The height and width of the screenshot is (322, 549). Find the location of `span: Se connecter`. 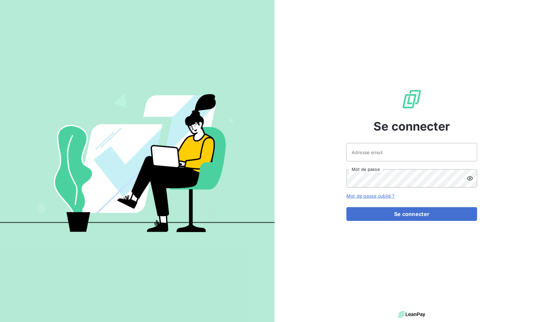

span: Se connecter is located at coordinates (412, 126).